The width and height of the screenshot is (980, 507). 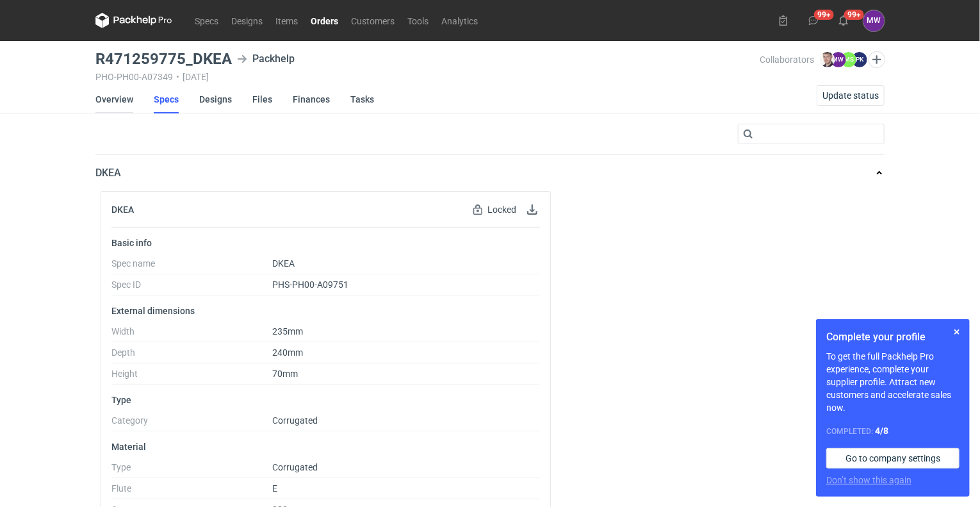 I want to click on dt: Depth, so click(x=192, y=355).